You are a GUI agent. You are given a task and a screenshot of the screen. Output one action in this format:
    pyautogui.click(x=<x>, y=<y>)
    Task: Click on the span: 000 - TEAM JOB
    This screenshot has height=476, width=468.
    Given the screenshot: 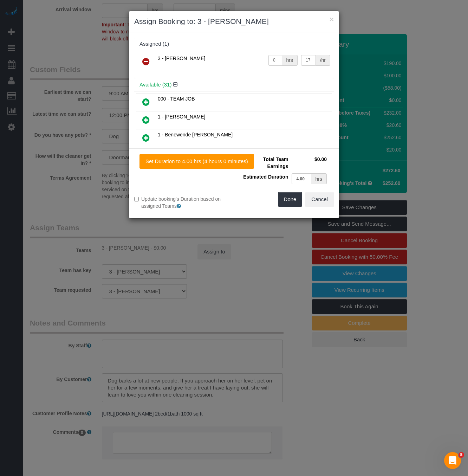 What is the action you would take?
    pyautogui.click(x=177, y=99)
    